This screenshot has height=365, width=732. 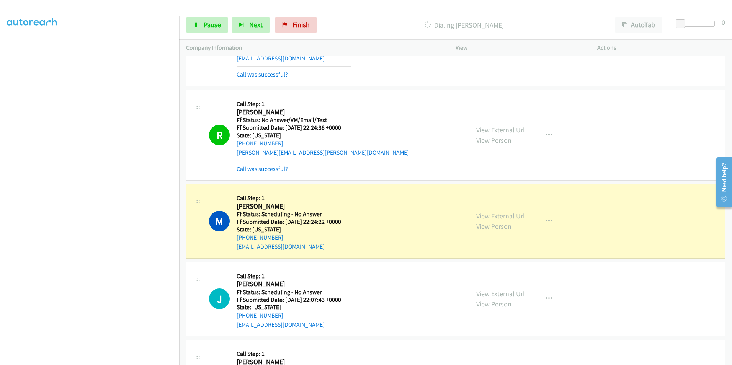 What do you see at coordinates (212, 24) in the screenshot?
I see `span: Pause` at bounding box center [212, 24].